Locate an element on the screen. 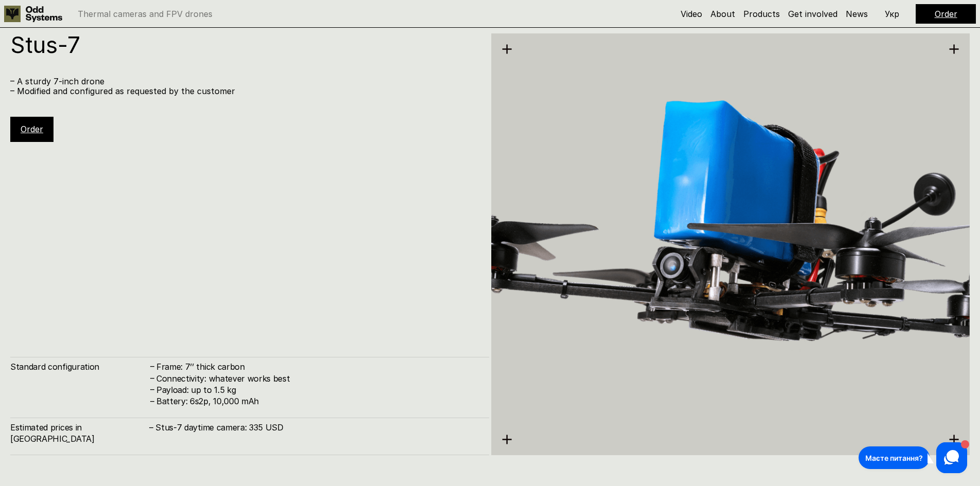  a: Products is located at coordinates (761, 14).